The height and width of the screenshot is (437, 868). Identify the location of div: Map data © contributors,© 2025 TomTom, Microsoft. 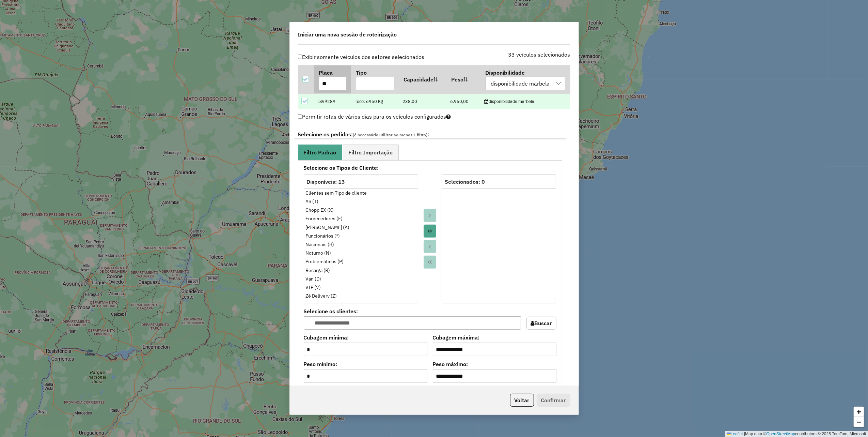
(797, 434).